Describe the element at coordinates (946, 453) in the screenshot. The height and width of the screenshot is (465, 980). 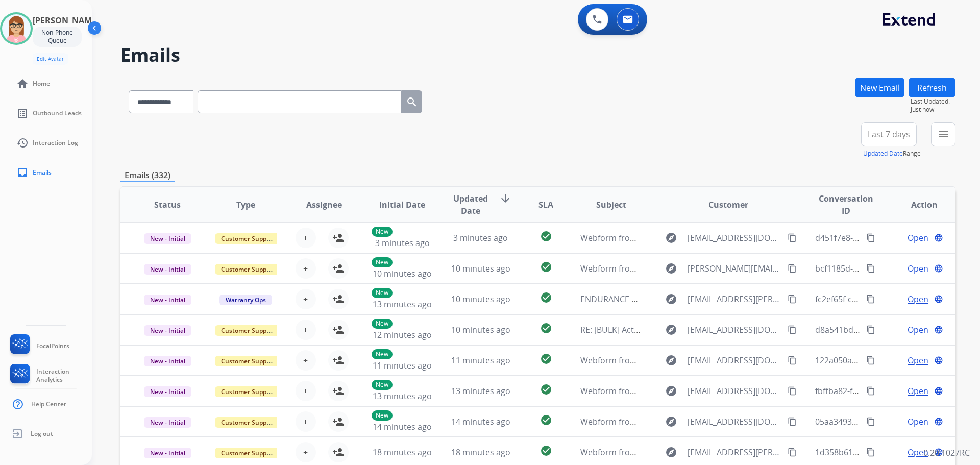
I see `p: 0.20.1027RC` at that location.